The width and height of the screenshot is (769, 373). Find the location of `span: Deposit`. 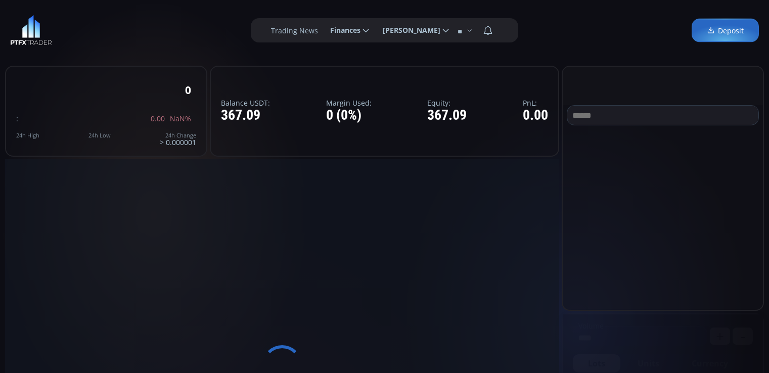

span: Deposit is located at coordinates (725, 30).